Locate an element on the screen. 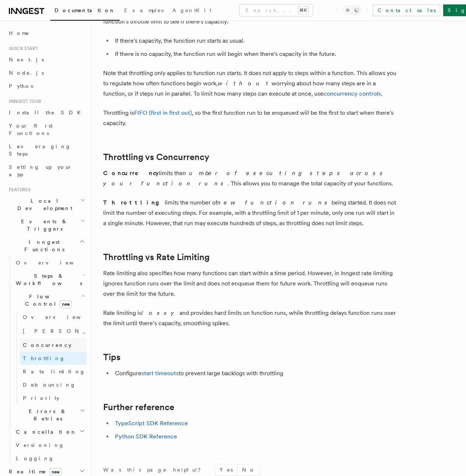  strong: Concurrency is located at coordinates (131, 173).